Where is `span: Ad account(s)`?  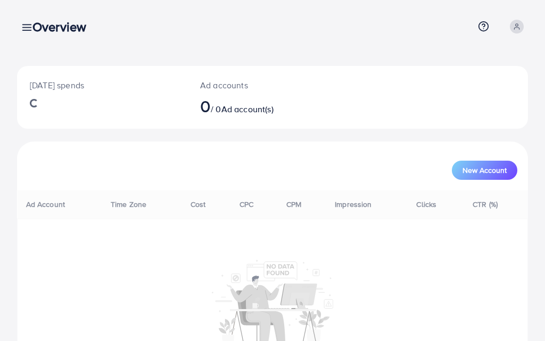 span: Ad account(s) is located at coordinates (247, 109).